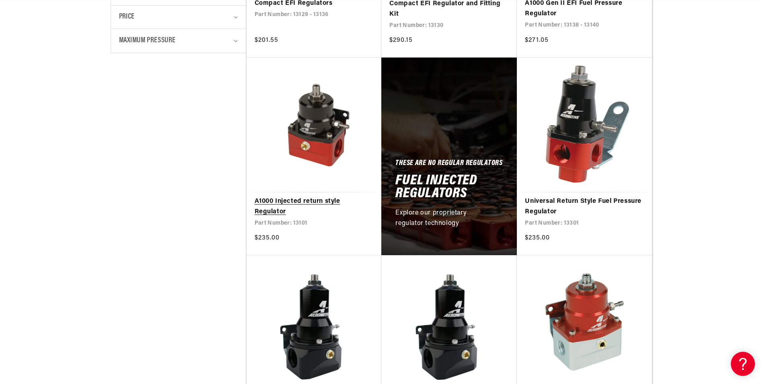 This screenshot has width=763, height=384. What do you see at coordinates (178, 41) in the screenshot?
I see `summary: Maximum Pressure (0 selected)` at bounding box center [178, 41].